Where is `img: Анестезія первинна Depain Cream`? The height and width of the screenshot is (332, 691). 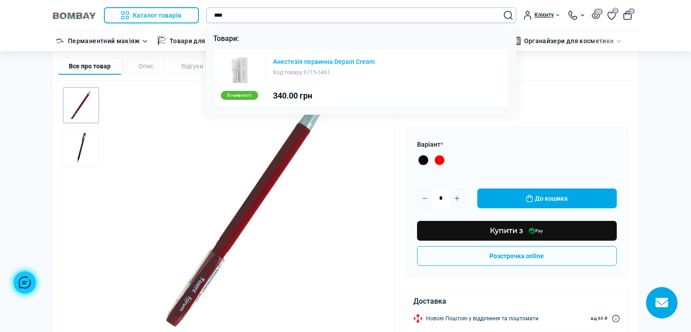 img: Анестезія первинна Depain Cream is located at coordinates (239, 70).